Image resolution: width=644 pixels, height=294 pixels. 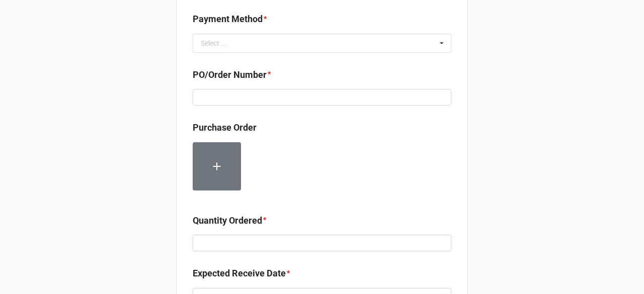 I want to click on div: Select ..., so click(x=214, y=43).